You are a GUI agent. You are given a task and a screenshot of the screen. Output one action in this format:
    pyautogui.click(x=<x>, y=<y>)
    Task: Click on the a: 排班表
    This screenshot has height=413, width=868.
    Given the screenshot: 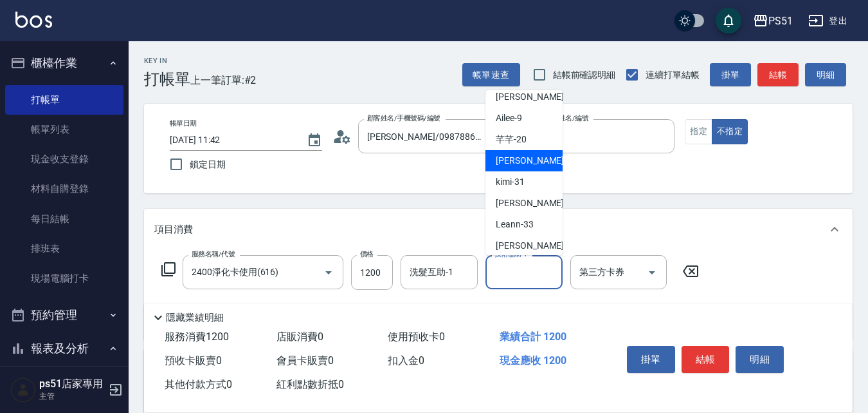 What is the action you would take?
    pyautogui.click(x=65, y=248)
    